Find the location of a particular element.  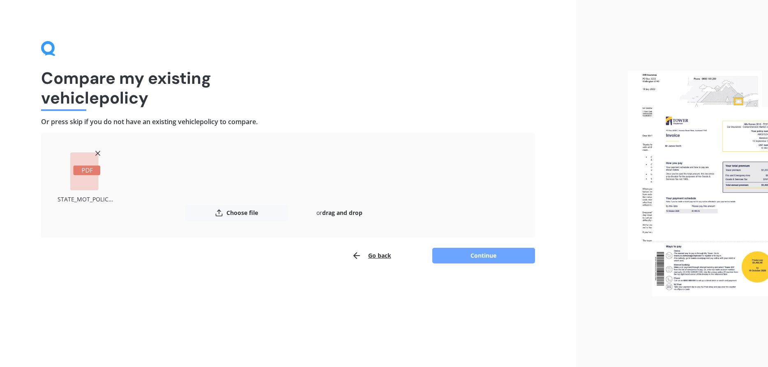

h1: Compare my existing vehicle policy is located at coordinates (288, 88).